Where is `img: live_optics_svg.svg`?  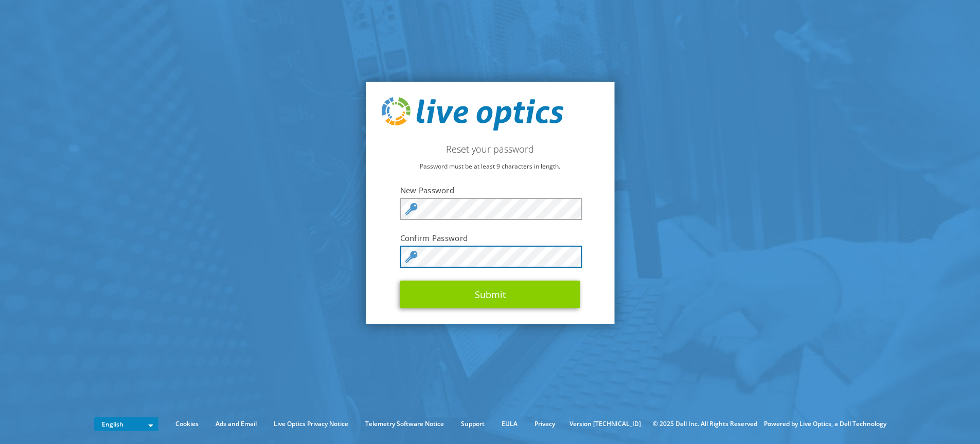 img: live_optics_svg.svg is located at coordinates (473, 114).